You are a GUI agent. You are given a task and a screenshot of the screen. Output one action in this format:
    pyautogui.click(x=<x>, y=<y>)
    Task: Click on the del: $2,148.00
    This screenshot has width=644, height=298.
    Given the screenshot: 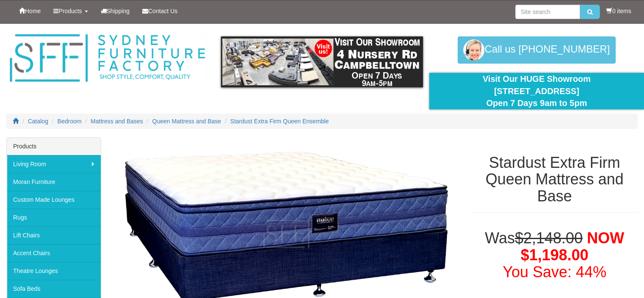 What is the action you would take?
    pyautogui.click(x=549, y=238)
    